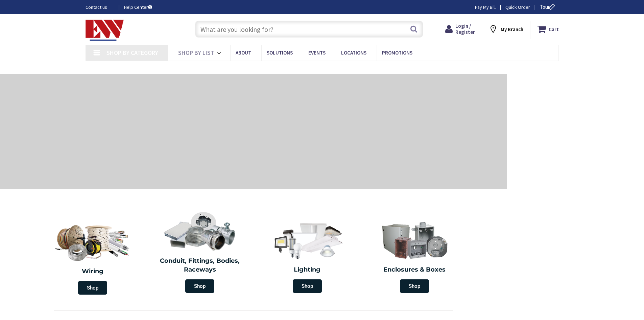 The image size is (644, 320). Describe the element at coordinates (196, 53) in the screenshot. I see `span: Shop By List` at that location.